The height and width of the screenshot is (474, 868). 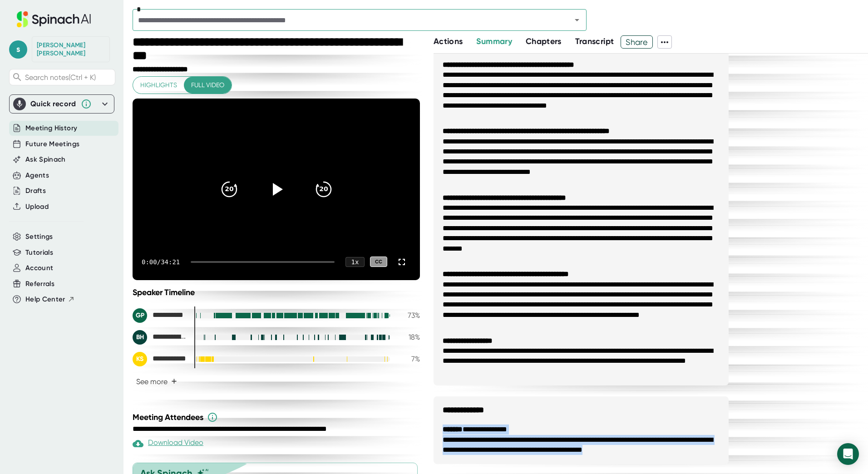 I want to click on button: Help Center, so click(x=49, y=299).